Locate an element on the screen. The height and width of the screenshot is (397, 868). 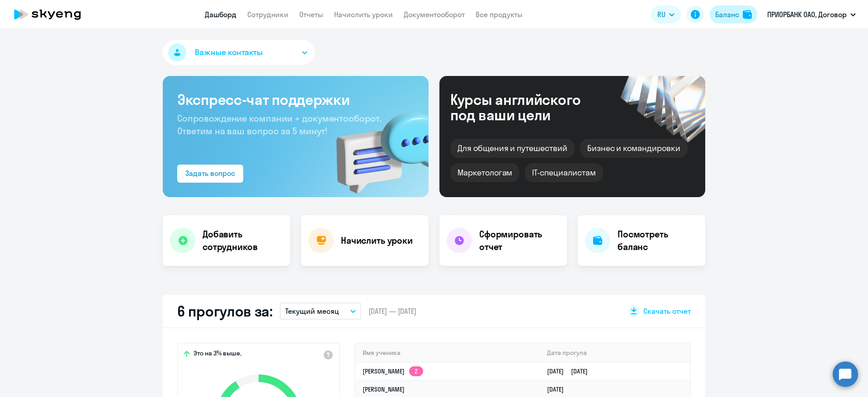
h4: Сформировать отчет is located at coordinates (519, 240).